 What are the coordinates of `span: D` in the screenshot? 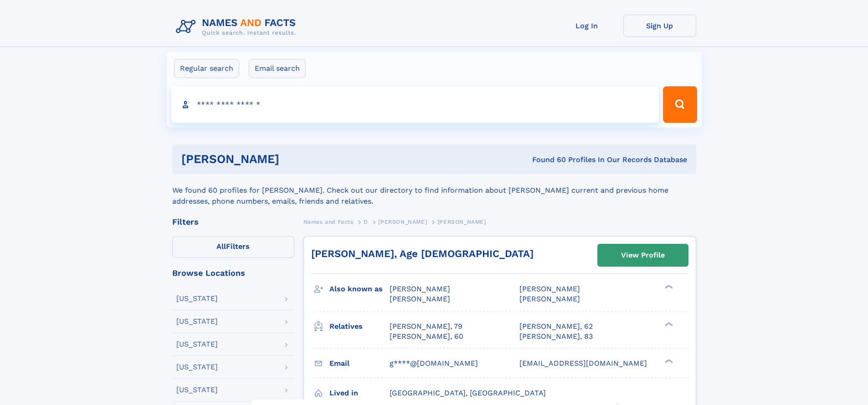 It's located at (366, 221).